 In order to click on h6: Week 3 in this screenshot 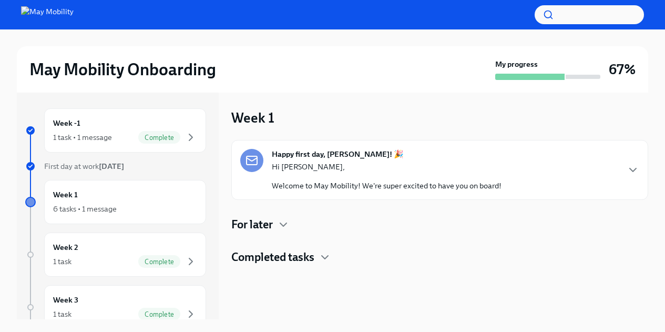, I will do `click(66, 300)`.